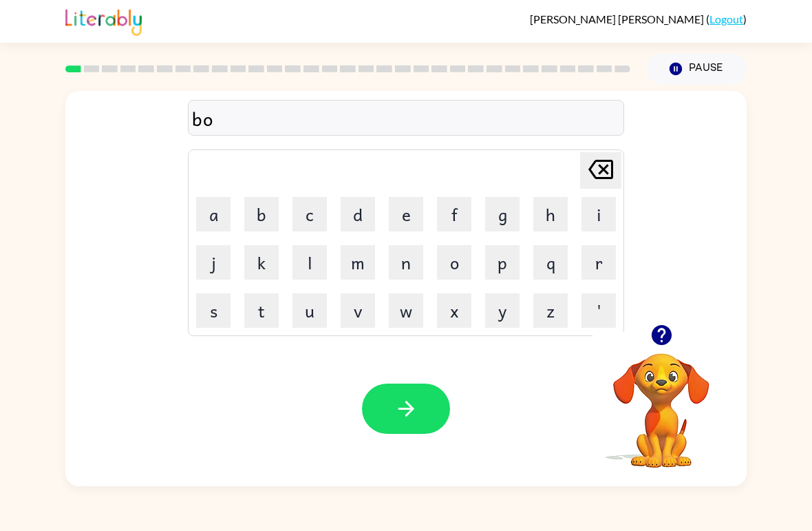  Describe the element at coordinates (551, 214) in the screenshot. I see `button: h` at that location.